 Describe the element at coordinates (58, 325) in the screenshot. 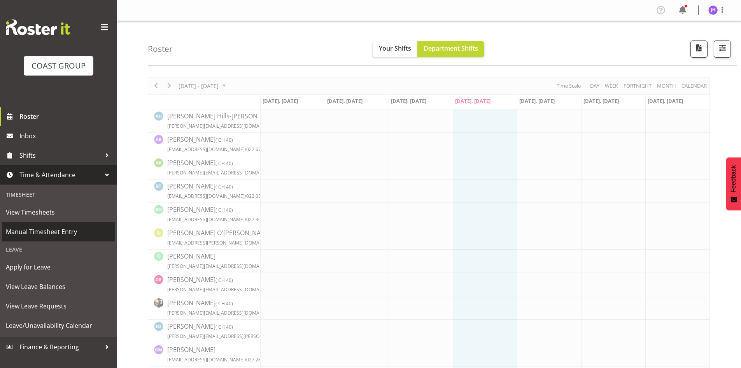

I see `span: Leave/Unavailability Calendar` at that location.